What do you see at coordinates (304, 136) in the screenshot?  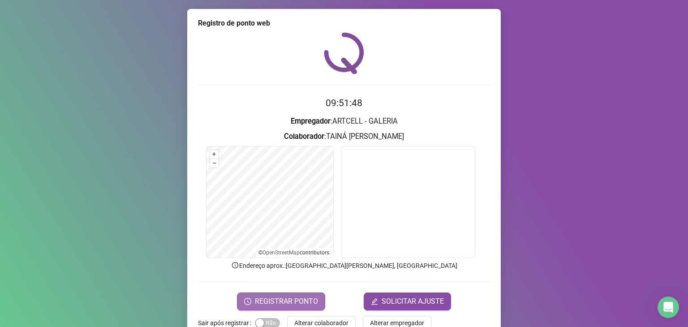 I see `strong: Colaborador` at bounding box center [304, 136].